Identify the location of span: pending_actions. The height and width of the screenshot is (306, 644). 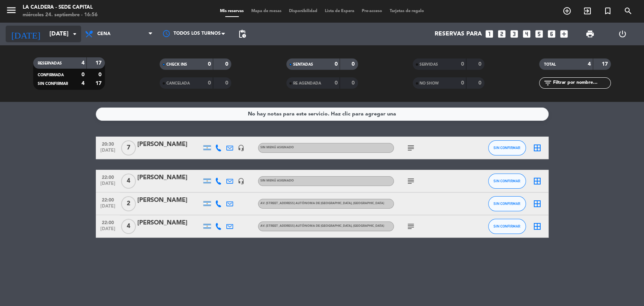
(242, 34).